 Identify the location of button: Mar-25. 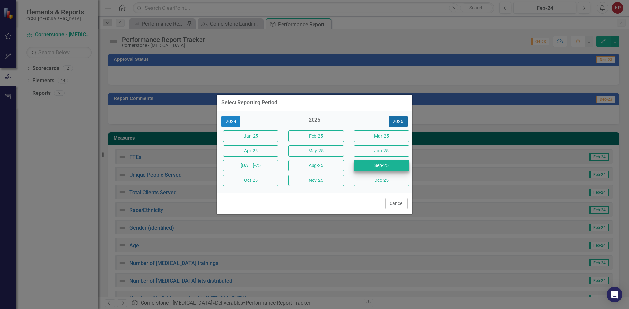
(381, 136).